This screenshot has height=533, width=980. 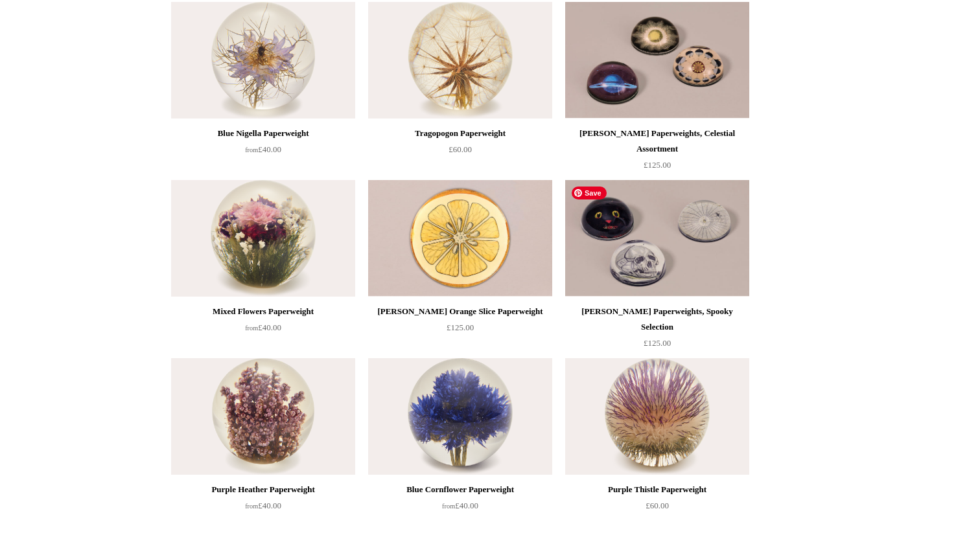 What do you see at coordinates (461, 60) in the screenshot?
I see `a: Tragopogon Paperweight Tragopogon Paperweight` at bounding box center [461, 60].